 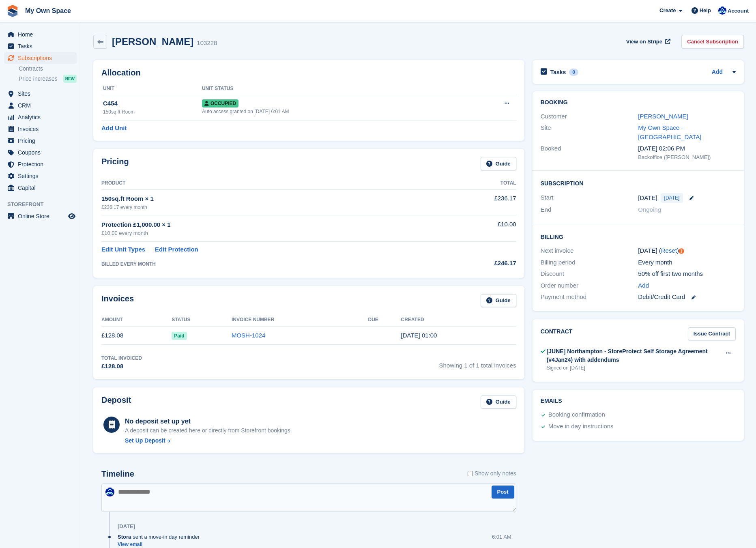 I want to click on h2: Invoices, so click(x=117, y=301).